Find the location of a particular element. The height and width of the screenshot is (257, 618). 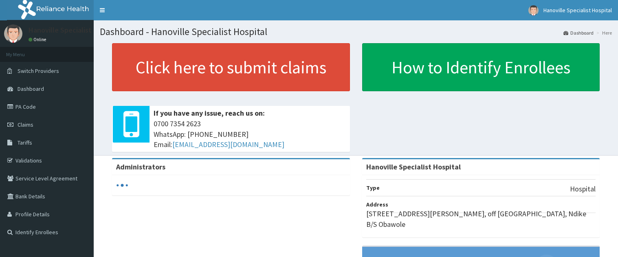

span: Switch Providers is located at coordinates (38, 71).